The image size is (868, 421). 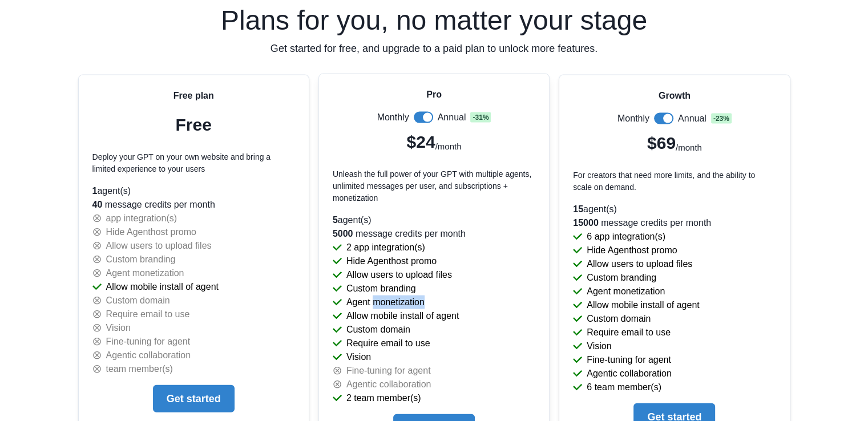 I want to click on p: Deploy your GPT on your own website and bring a limited experience to your users, so click(x=194, y=163).